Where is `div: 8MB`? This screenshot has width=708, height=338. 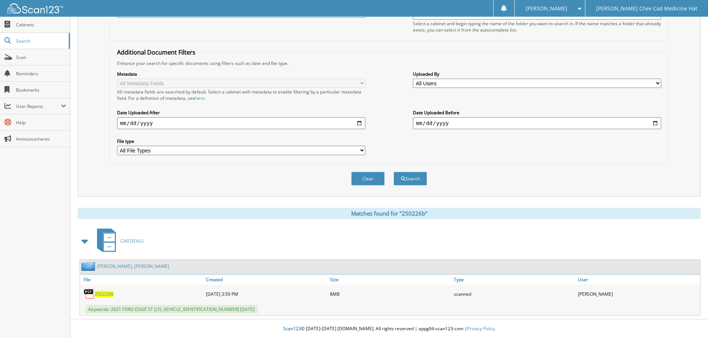
div: 8MB is located at coordinates (390, 294).